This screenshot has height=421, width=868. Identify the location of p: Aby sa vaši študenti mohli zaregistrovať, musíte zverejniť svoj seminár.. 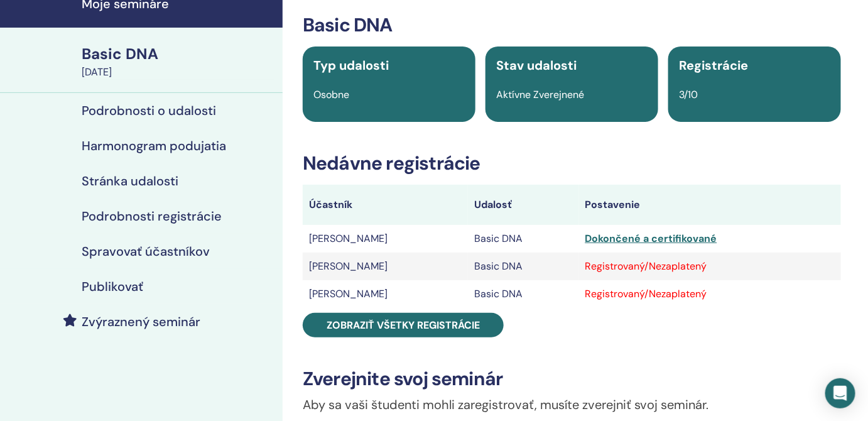
(572, 405).